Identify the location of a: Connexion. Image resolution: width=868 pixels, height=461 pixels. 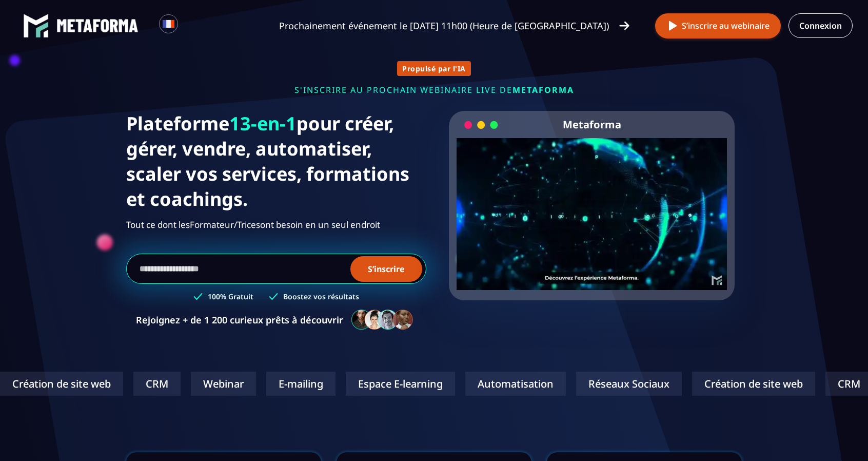
(821, 26).